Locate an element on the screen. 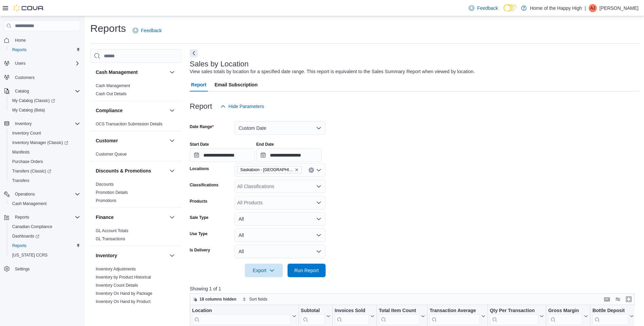  span: Dark Mode is located at coordinates (503, 11).